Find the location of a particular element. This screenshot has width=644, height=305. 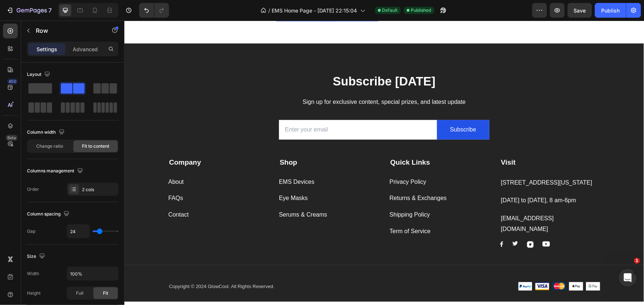

div: Size is located at coordinates (36, 256).